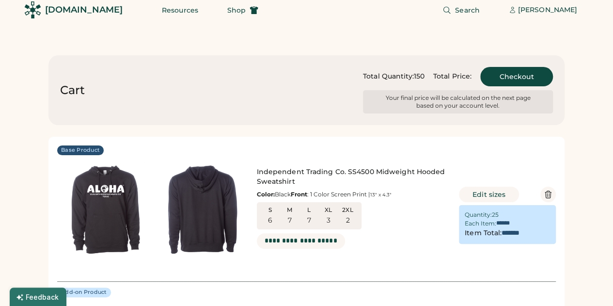 The image size is (613, 306). What do you see at coordinates (328, 220) in the screenshot?
I see `div: 3` at bounding box center [328, 220].